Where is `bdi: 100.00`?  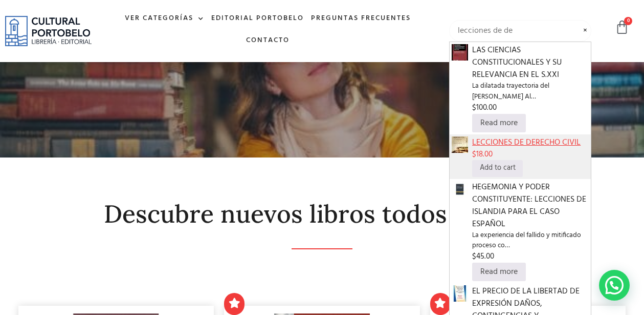
bdi: 100.00 is located at coordinates (485, 108).